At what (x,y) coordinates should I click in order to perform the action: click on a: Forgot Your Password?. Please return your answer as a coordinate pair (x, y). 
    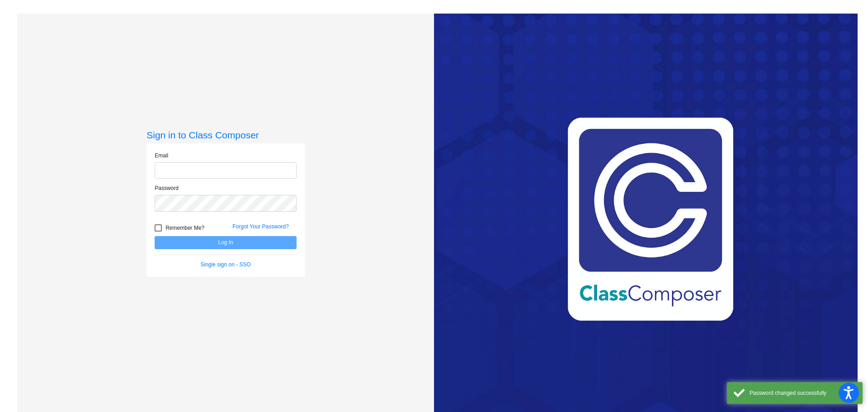
    Looking at the image, I should click on (261, 227).